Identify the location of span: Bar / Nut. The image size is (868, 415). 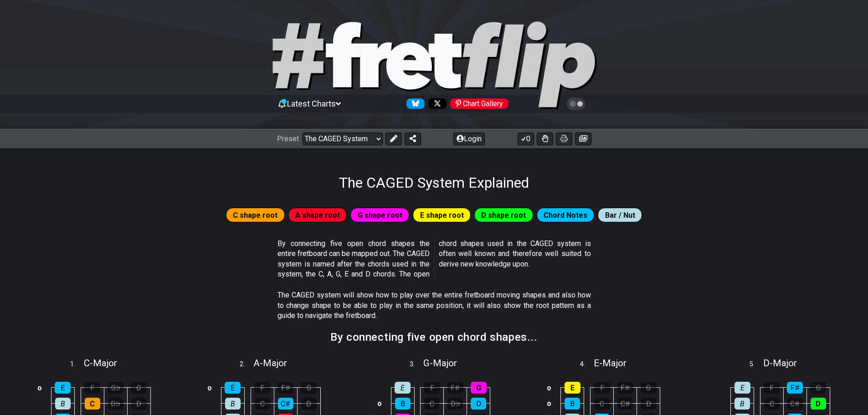
(620, 215).